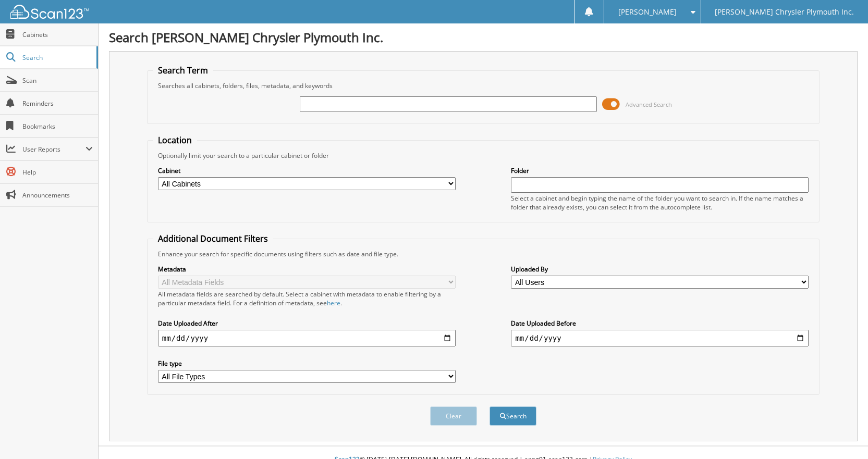 This screenshot has height=459, width=868. What do you see at coordinates (334, 302) in the screenshot?
I see `a: here` at bounding box center [334, 302].